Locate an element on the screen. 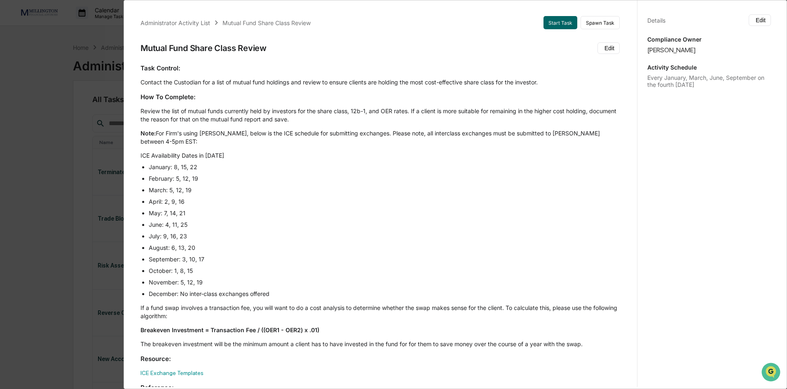 This screenshot has width=787, height=389. p: The breakeven investment will be the minimum amount a client has to have invested in the fund for... is located at coordinates (380, 344).